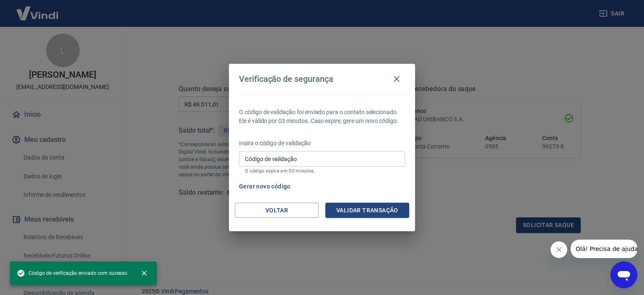  Describe the element at coordinates (367, 210) in the screenshot. I see `button: Validar transação` at that location.